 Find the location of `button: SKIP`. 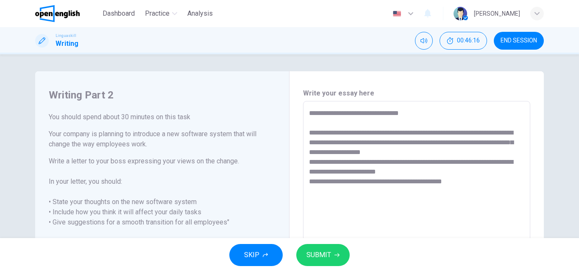

button: SKIP is located at coordinates (256, 255).